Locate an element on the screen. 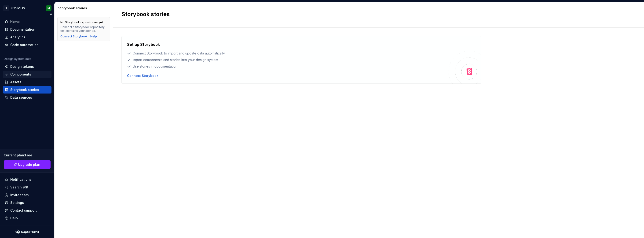 The width and height of the screenshot is (644, 238). svg: Supernova Logo is located at coordinates (27, 232).